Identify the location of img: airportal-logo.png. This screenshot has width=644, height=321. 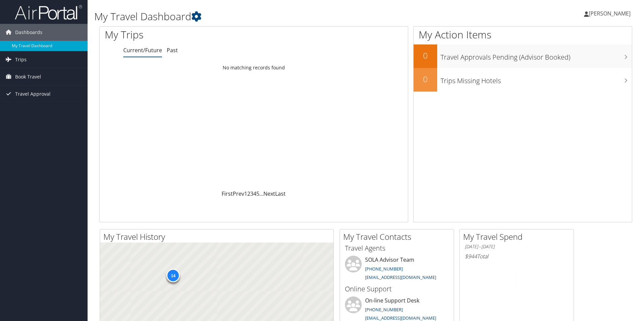
(49, 12).